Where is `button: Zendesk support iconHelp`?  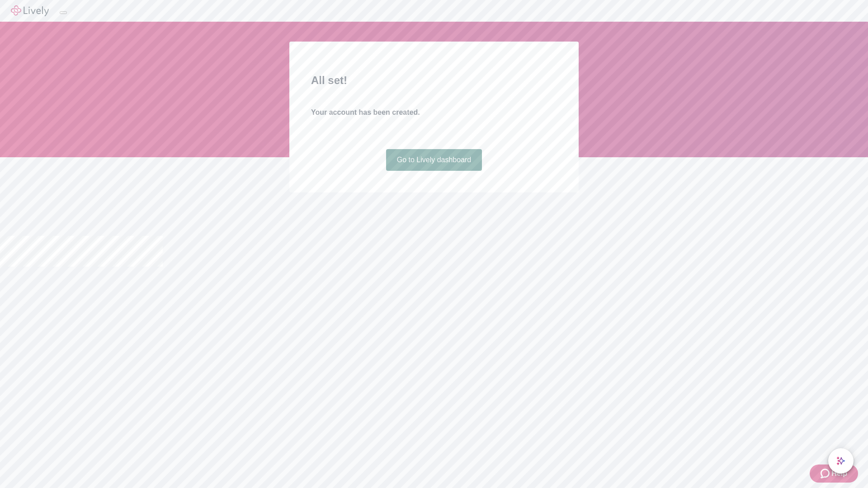
button: Zendesk support iconHelp is located at coordinates (833, 473).